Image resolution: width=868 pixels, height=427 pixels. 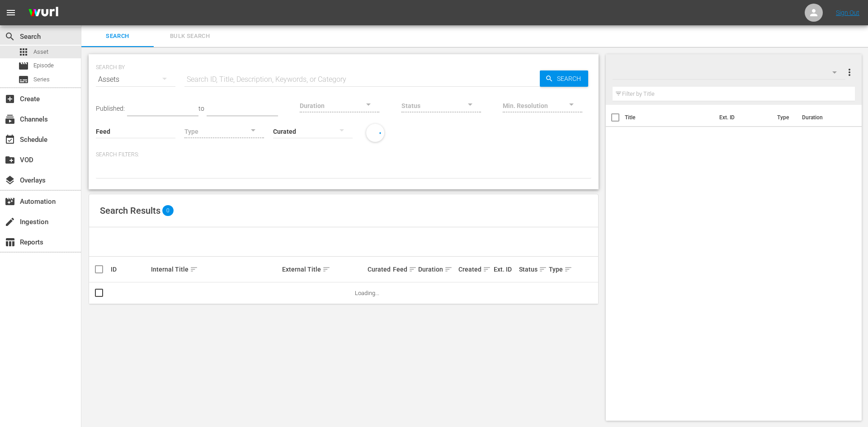 What do you see at coordinates (849, 72) in the screenshot?
I see `span: more_vert` at bounding box center [849, 72].